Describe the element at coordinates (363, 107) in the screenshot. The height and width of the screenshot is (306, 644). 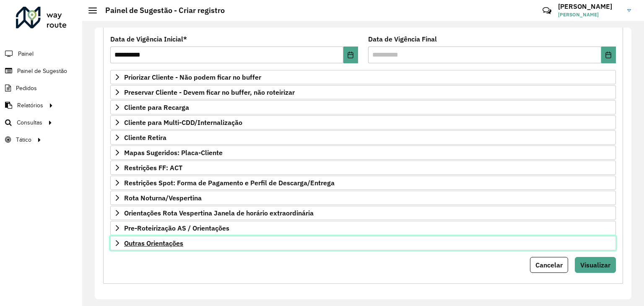
I see `a: Cliente para Recarga` at that location.